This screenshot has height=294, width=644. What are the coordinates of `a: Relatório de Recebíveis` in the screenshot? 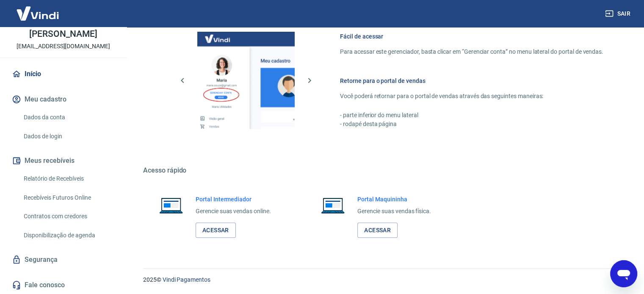 It's located at (68, 178).